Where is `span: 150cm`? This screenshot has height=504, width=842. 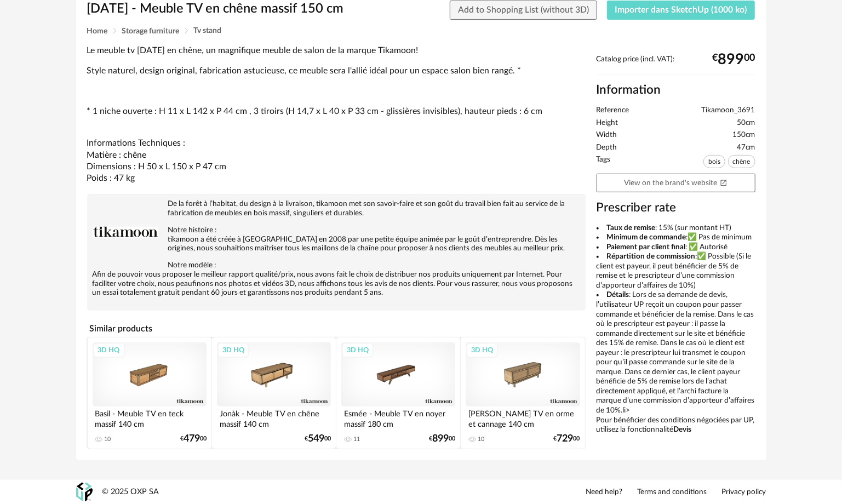
span: 150cm is located at coordinates (745, 135).